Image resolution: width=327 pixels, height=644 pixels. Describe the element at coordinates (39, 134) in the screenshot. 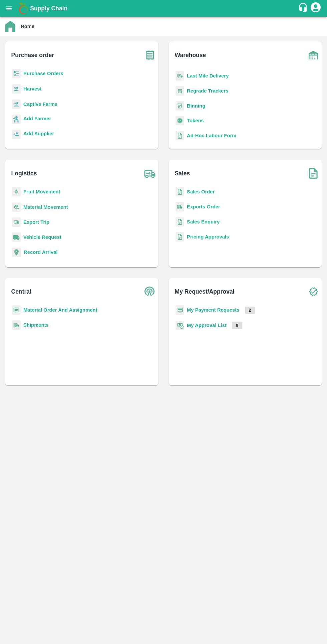

I see `b: Add Supplier` at that location.